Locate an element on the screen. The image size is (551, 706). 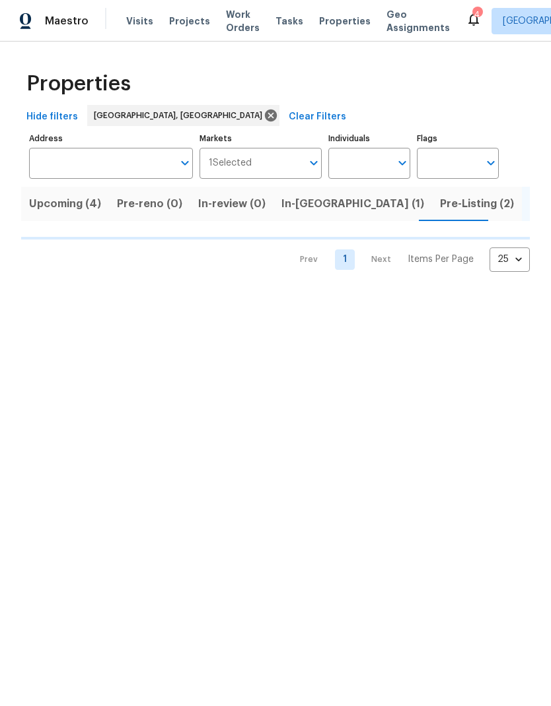
span: Maestro is located at coordinates (67, 21).